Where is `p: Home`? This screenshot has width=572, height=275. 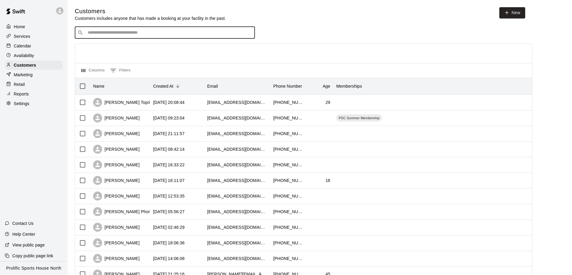 p: Home is located at coordinates (20, 27).